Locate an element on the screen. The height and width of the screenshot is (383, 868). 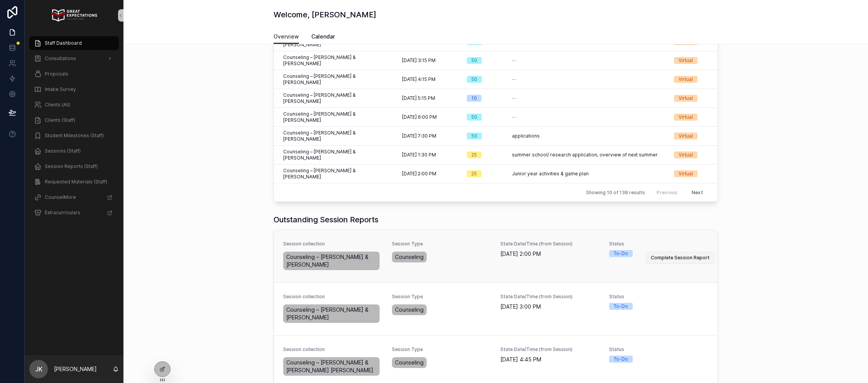
span: Student Milestones (Staff) is located at coordinates (74, 135).